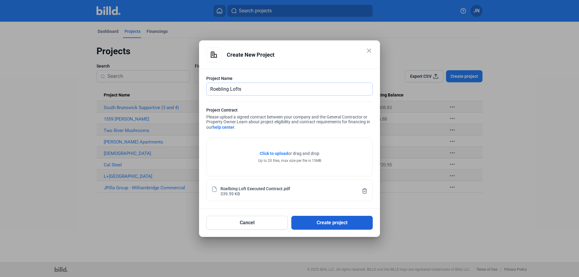  Describe the element at coordinates (300, 55) in the screenshot. I see `div: Create New Project` at that location.